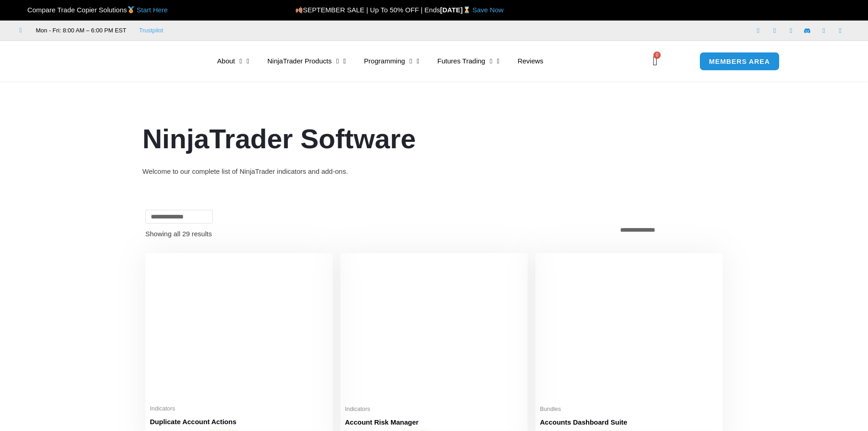 Image resolution: width=868 pixels, height=431 pixels. Describe the element at coordinates (629, 329) in the screenshot. I see `img: Accounts Dashboard Suite` at that location.